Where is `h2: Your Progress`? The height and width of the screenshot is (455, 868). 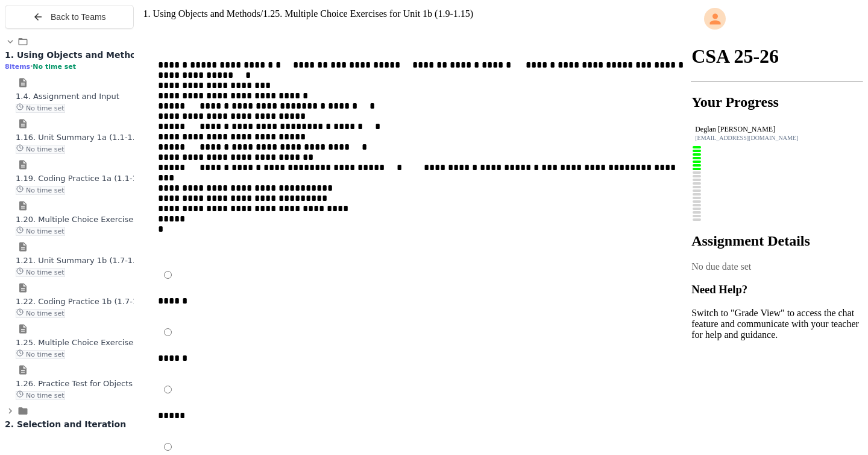 h2: Your Progress is located at coordinates (777, 102).